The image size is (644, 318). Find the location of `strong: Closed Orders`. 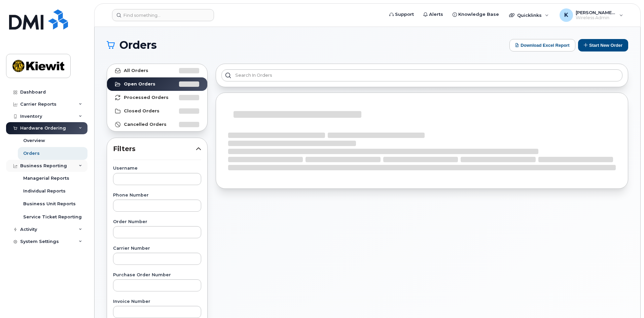

strong: Closed Orders is located at coordinates (141, 111).